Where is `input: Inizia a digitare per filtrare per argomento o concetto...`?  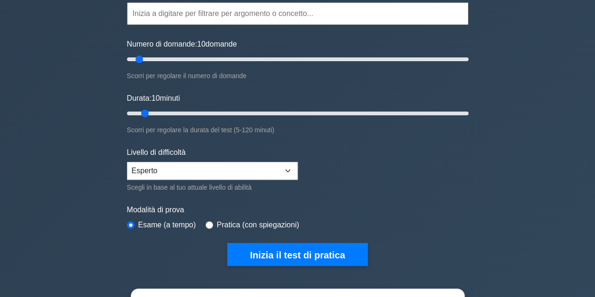
input: Inizia a digitare per filtrare per argomento o concetto... is located at coordinates (298, 14).